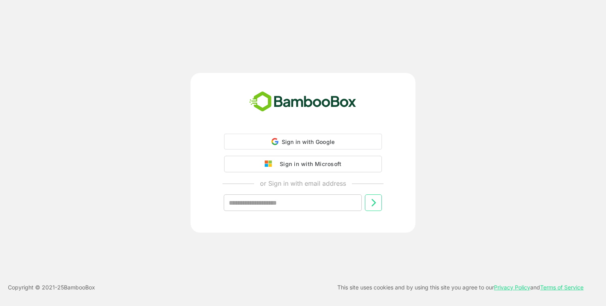 This screenshot has height=306, width=606. I want to click on p: Copyright © 2021- 25 BambooBox, so click(51, 288).